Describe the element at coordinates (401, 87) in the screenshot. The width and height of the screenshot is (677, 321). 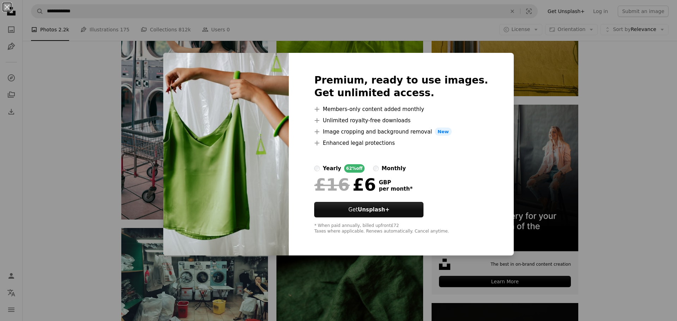
I see `h2: Premium, ready to use images. Get unlimited access.` at that location.